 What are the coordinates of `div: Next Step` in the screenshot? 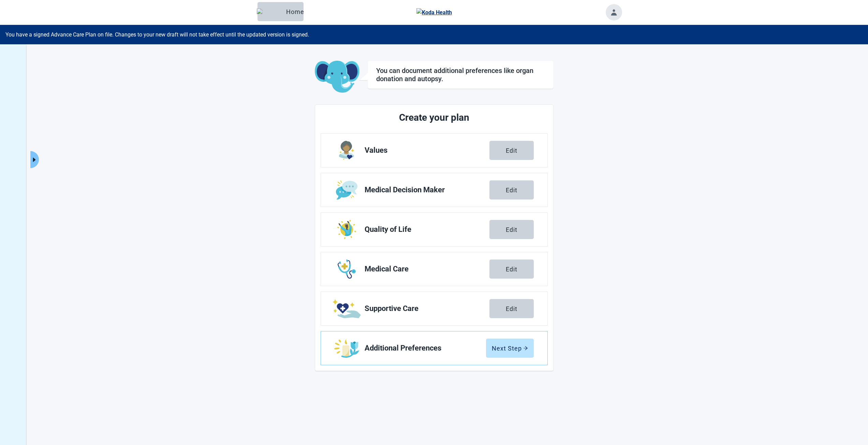 It's located at (510, 348).